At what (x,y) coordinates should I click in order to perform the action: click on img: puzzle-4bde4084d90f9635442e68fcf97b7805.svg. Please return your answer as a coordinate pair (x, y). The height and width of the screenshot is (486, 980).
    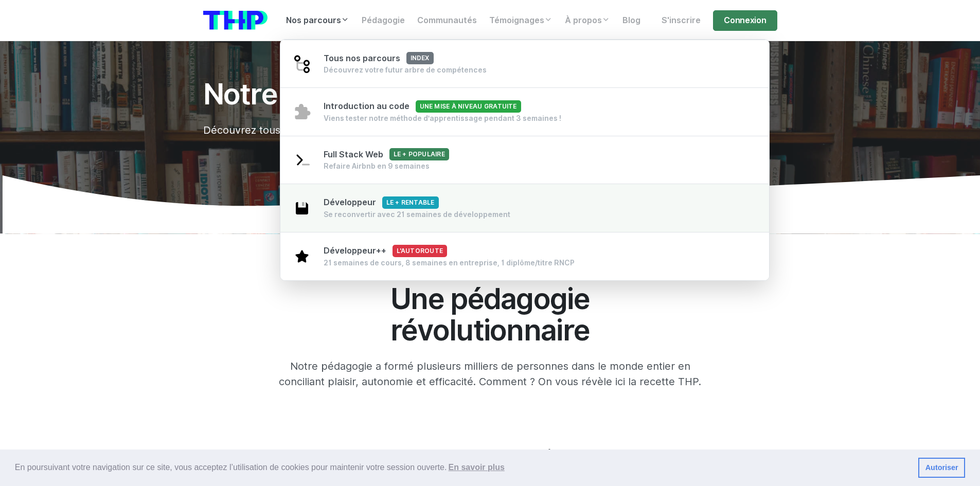
    Looking at the image, I should click on (302, 112).